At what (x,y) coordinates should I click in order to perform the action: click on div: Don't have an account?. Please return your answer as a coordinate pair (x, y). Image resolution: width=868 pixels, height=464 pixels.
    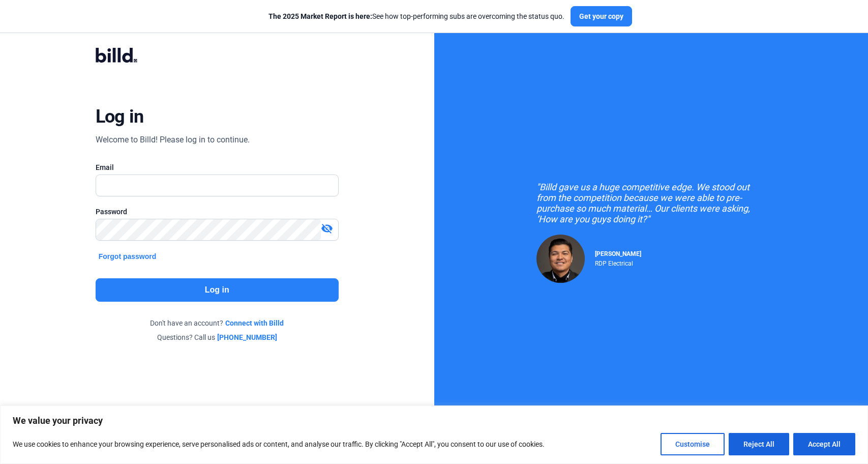
    Looking at the image, I should click on (217, 323).